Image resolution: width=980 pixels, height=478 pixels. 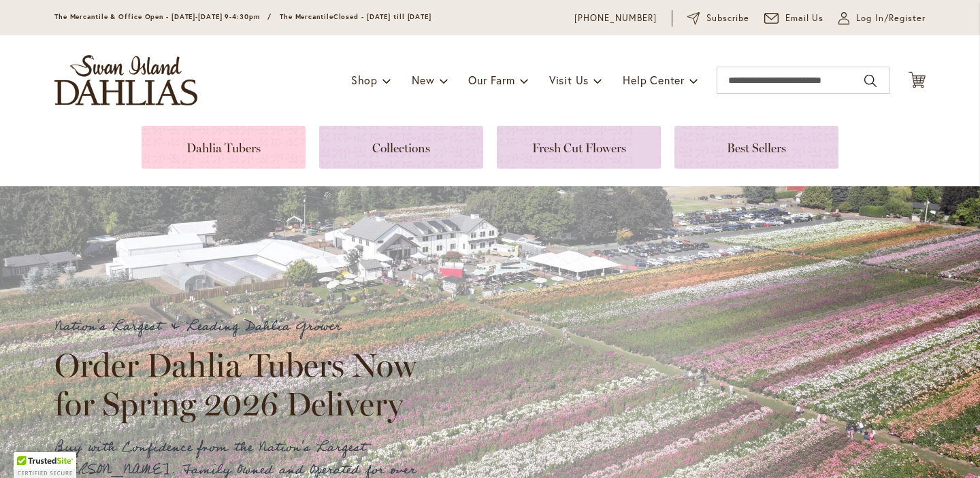 What do you see at coordinates (126, 80) in the screenshot?
I see `a: store logo` at bounding box center [126, 80].